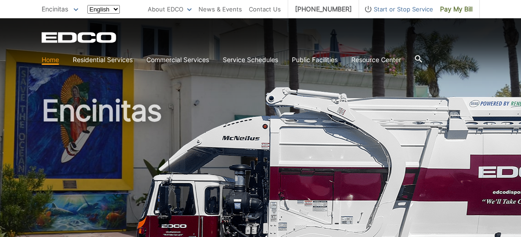 This screenshot has width=521, height=237. I want to click on a: News & Events, so click(220, 9).